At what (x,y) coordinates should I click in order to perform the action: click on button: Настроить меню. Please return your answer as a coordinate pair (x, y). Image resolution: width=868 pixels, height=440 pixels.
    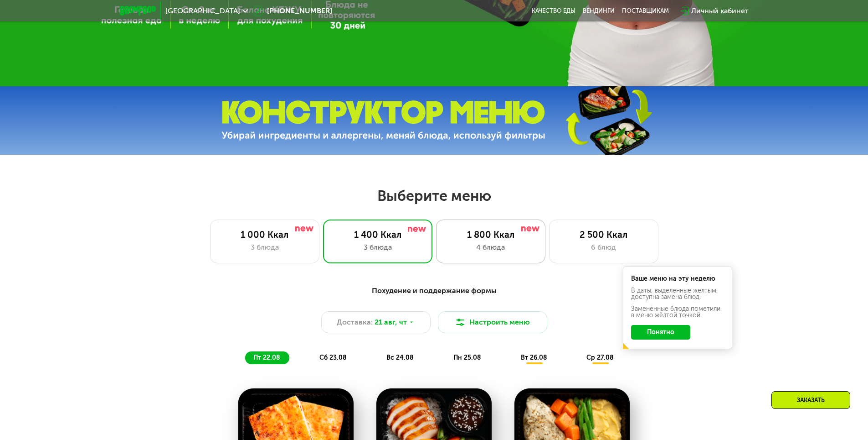
    Looking at the image, I should click on (493, 323).